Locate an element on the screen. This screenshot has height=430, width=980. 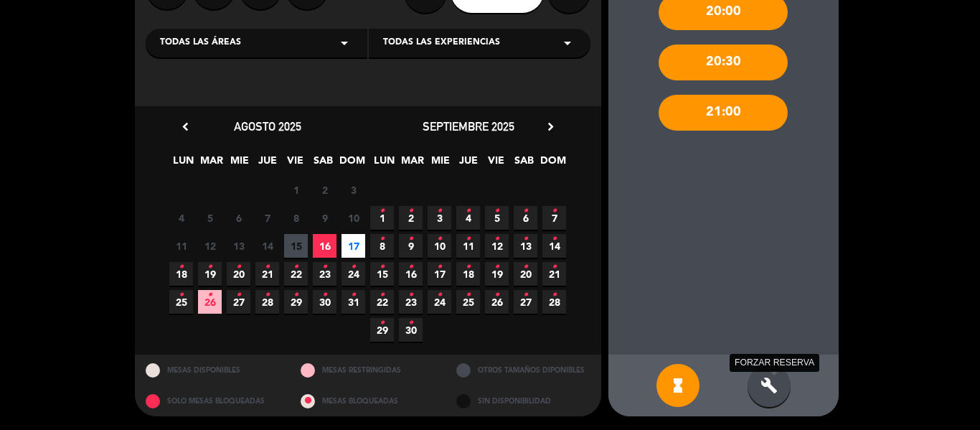
span: 12 is located at coordinates (210, 246).